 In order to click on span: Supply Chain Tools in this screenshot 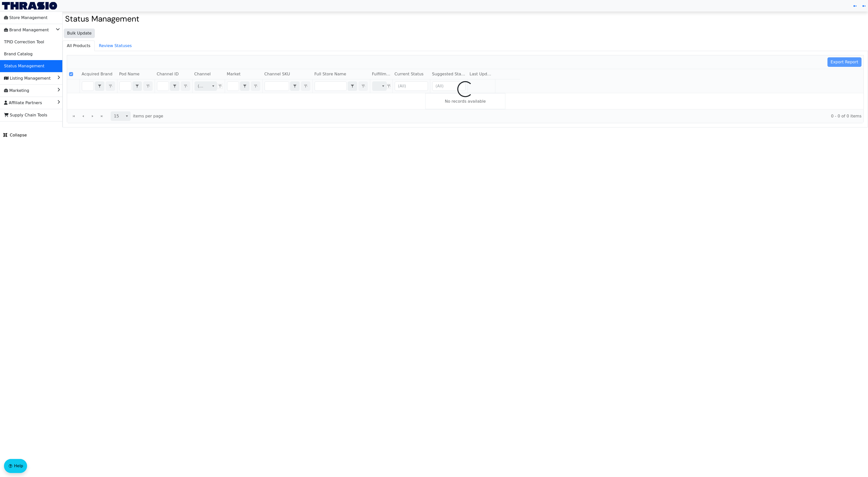, I will do `click(26, 115)`.